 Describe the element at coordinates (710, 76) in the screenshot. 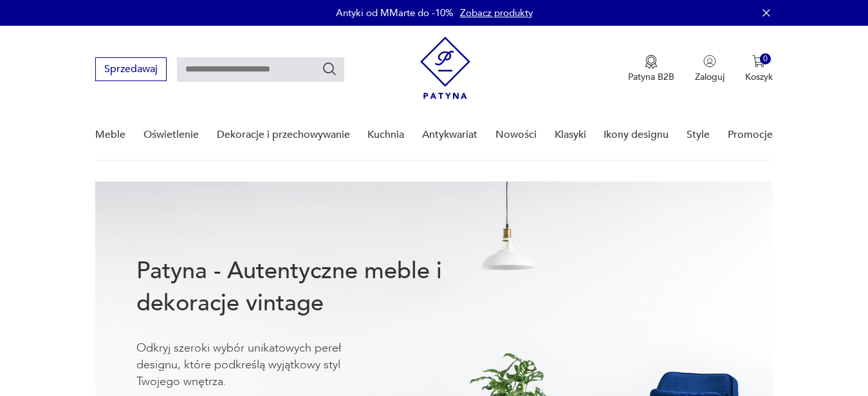

I see `p: Zaloguj` at that location.